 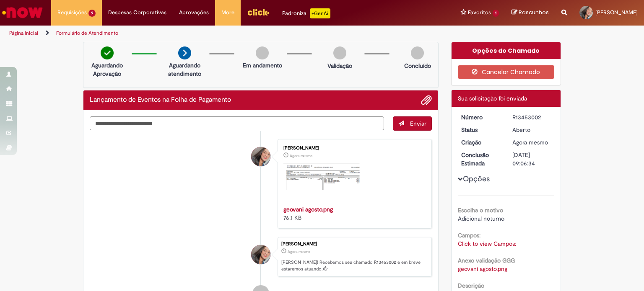 What do you see at coordinates (469, 236) in the screenshot?
I see `b: Campos:` at bounding box center [469, 236].